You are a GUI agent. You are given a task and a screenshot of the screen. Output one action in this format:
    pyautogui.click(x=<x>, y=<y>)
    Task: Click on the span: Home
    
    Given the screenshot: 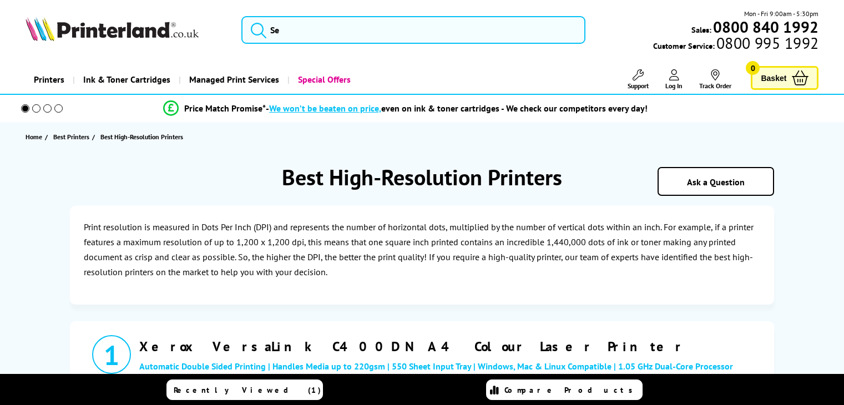 What is the action you would take?
    pyautogui.click(x=34, y=137)
    